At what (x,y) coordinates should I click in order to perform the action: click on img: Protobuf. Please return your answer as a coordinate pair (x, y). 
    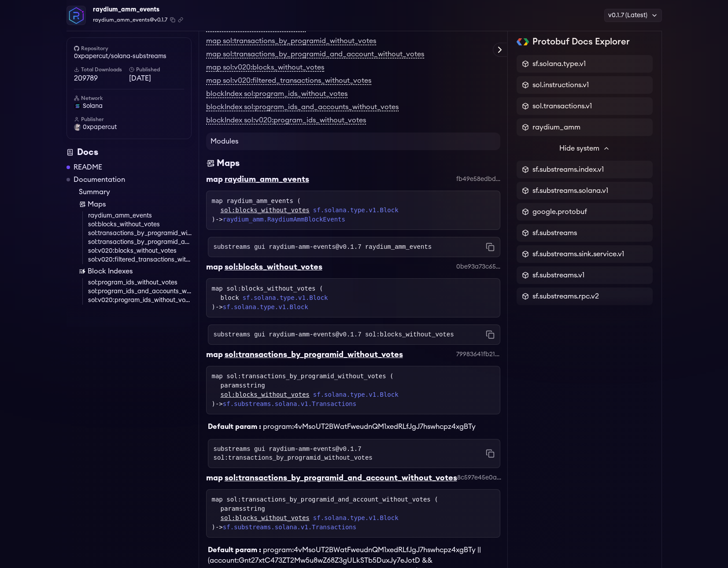
    Looking at the image, I should click on (523, 42).